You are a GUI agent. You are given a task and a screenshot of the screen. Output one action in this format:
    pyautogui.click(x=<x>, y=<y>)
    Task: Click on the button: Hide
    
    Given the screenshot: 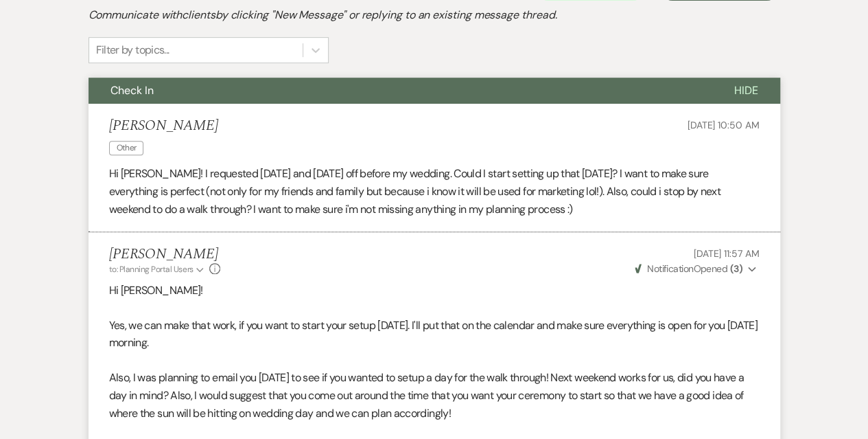 What is the action you would take?
    pyautogui.click(x=746, y=91)
    